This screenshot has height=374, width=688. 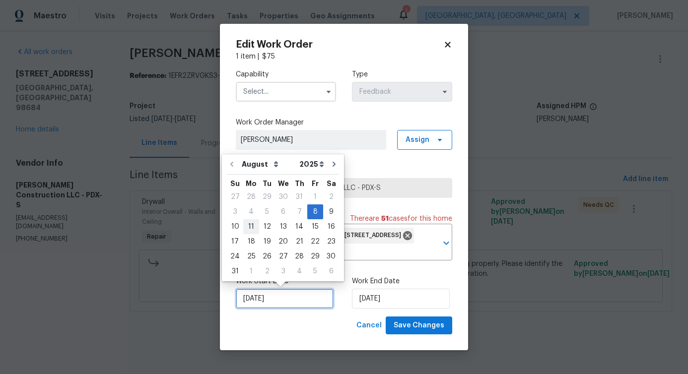 What do you see at coordinates (344, 171) in the screenshot?
I see `label: Trade Partner` at bounding box center [344, 171].